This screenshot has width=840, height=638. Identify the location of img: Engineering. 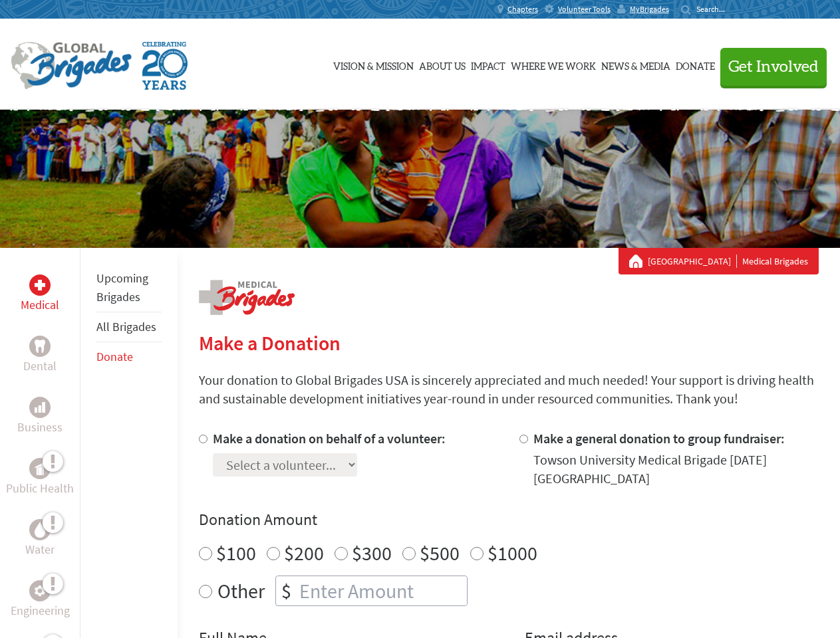
(40, 591).